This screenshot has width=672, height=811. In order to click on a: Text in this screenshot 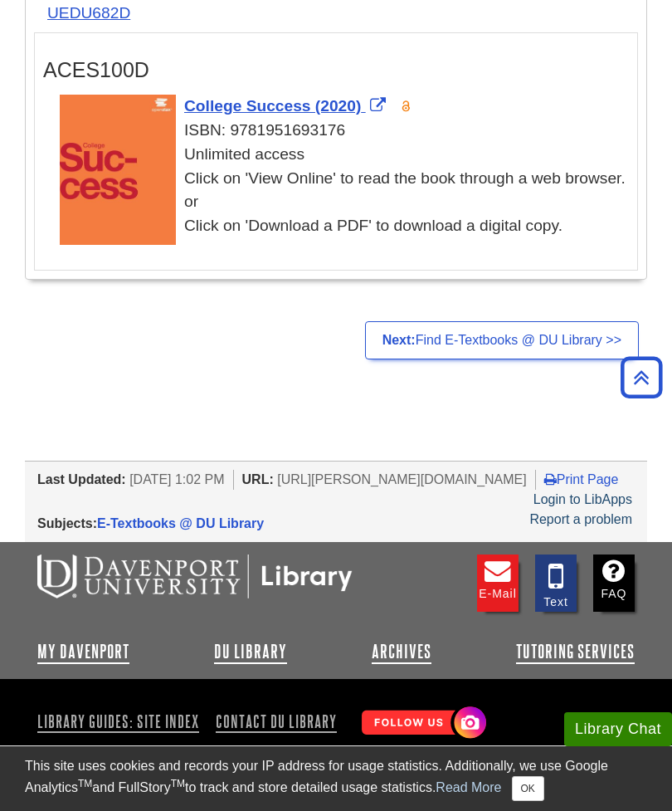, I will do `click(557, 583)`.